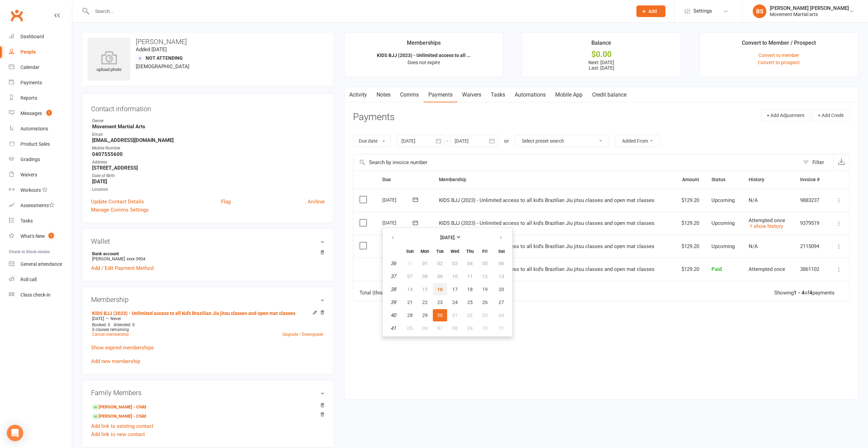 This screenshot has width=868, height=448. I want to click on div: Gradings, so click(30, 159).